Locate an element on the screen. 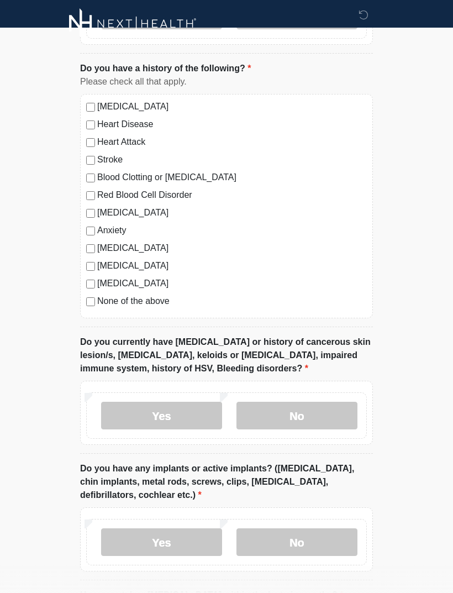 The image size is (453, 593). img: Next-Health Woodland Hills Logo is located at coordinates (133, 23).